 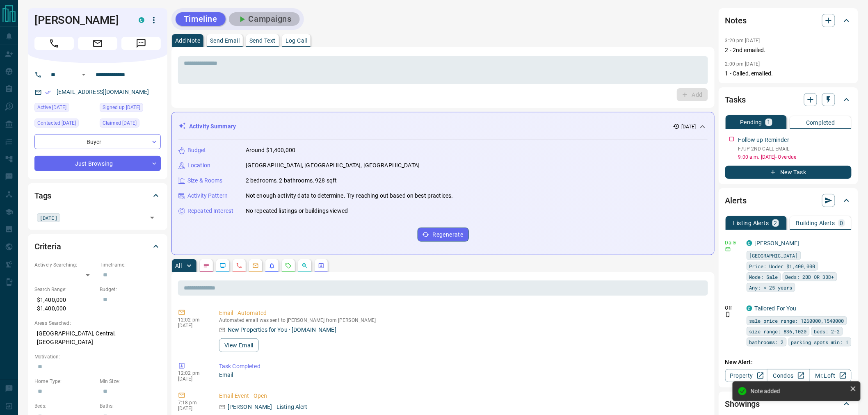 What do you see at coordinates (830, 376) in the screenshot?
I see `a: Mr.Loft` at bounding box center [830, 376].